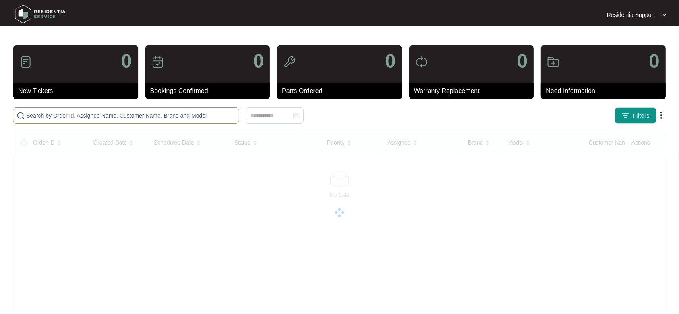 The width and height of the screenshot is (679, 314). Describe the element at coordinates (625, 116) in the screenshot. I see `img: filter icon` at that location.